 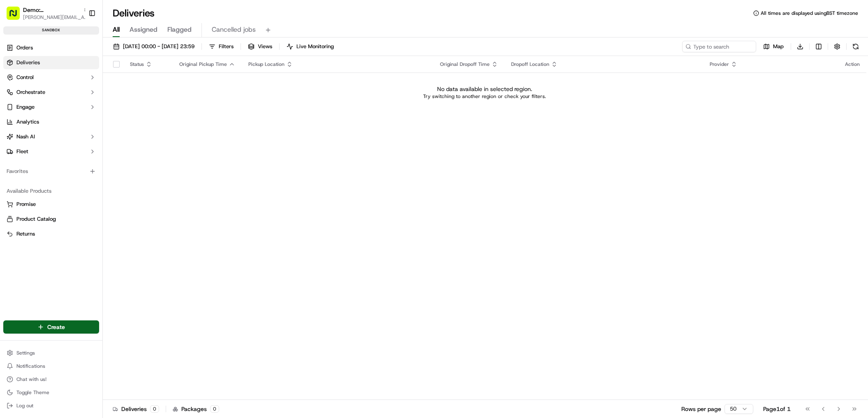 I want to click on span: All times are displayed using BST timezone, so click(x=809, y=13).